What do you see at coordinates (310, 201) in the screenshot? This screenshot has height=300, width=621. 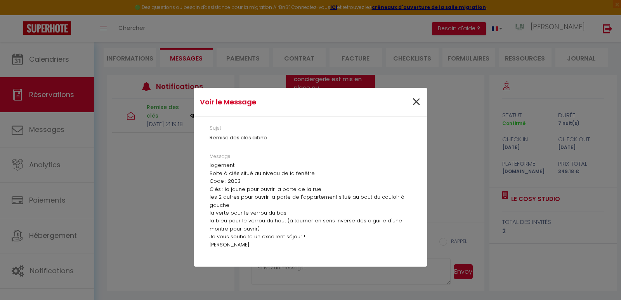 I see `p: Boite à clés situé au niveau de la fenêtre Code : 2803 Clés : la jaune pour ouvrir la porte de la...` at bounding box center [310, 201].